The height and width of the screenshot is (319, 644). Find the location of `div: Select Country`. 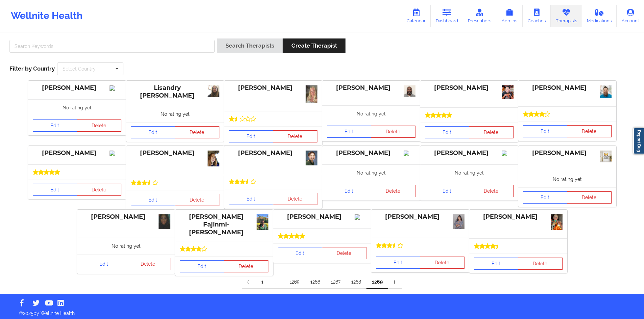

div: Select Country is located at coordinates (80, 69).